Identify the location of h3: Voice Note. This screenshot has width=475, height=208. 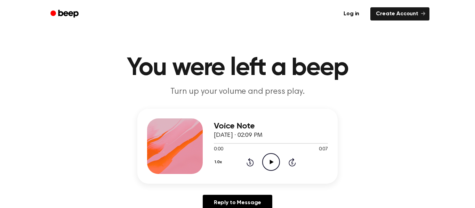
(271, 126).